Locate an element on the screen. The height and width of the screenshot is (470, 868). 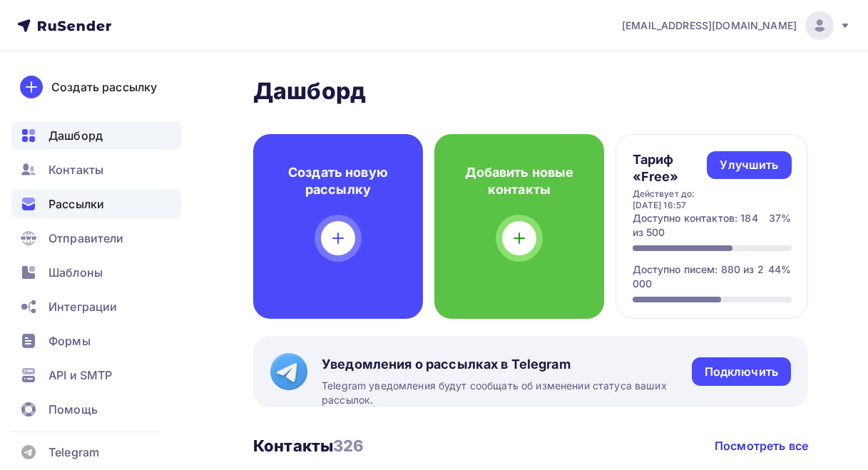
span: 326 is located at coordinates (348, 445).